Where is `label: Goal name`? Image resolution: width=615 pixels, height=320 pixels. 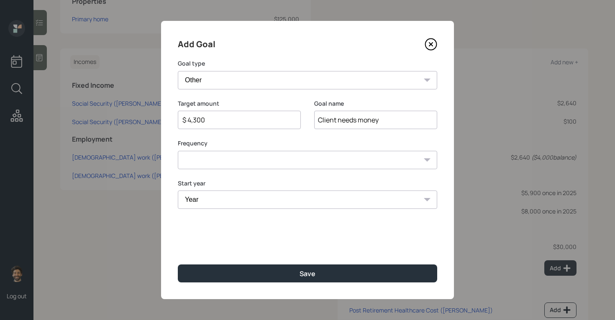 label: Goal name is located at coordinates (376, 104).